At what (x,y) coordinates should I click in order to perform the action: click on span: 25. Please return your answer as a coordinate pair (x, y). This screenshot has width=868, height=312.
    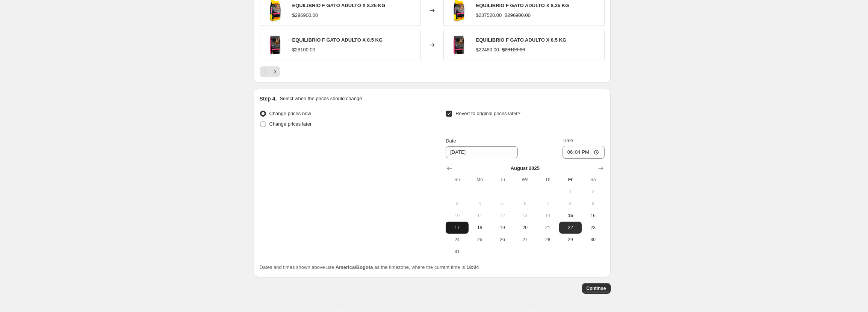
    Looking at the image, I should click on (480, 240).